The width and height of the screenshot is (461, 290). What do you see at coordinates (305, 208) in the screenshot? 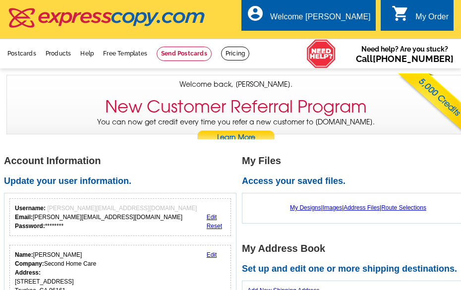
I see `a: My Designs` at bounding box center [305, 208].